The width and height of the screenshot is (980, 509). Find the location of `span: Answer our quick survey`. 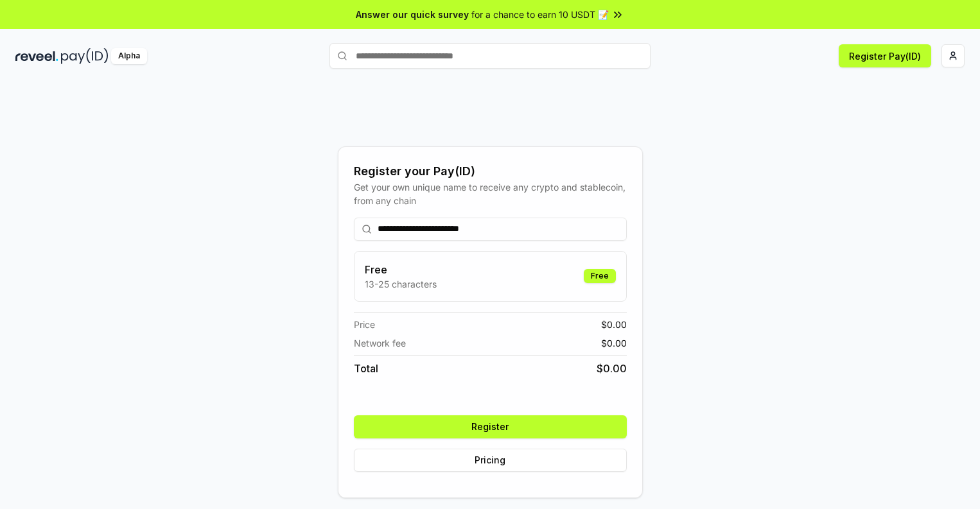

span: Answer our quick survey is located at coordinates (412, 14).